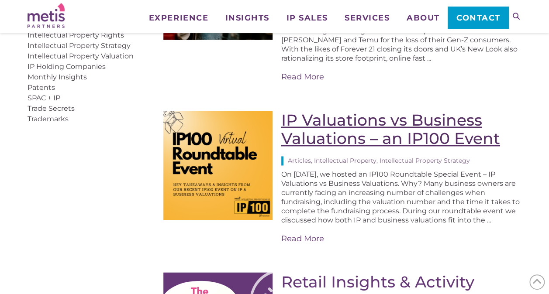 Image resolution: width=549 pixels, height=294 pixels. Describe the element at coordinates (402, 161) in the screenshot. I see `div: Articles, Intellectual Property, Intellectual Property Strategy` at that location.